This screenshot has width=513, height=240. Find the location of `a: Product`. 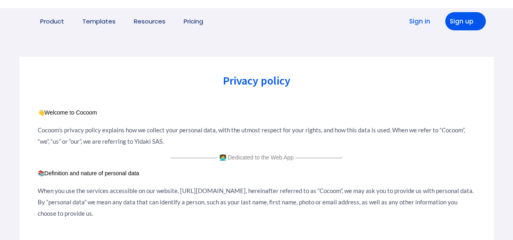

a: Product is located at coordinates (52, 21).